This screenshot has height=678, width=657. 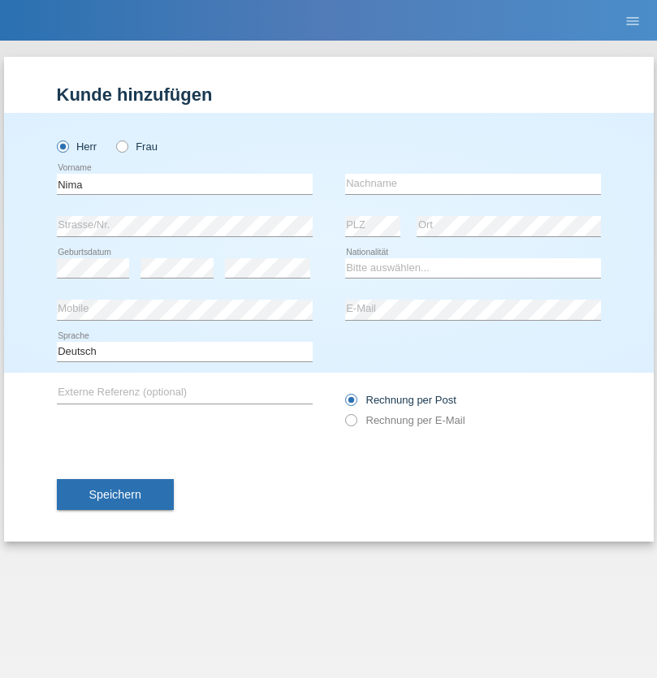 What do you see at coordinates (115, 494) in the screenshot?
I see `button: Speichern` at bounding box center [115, 494].